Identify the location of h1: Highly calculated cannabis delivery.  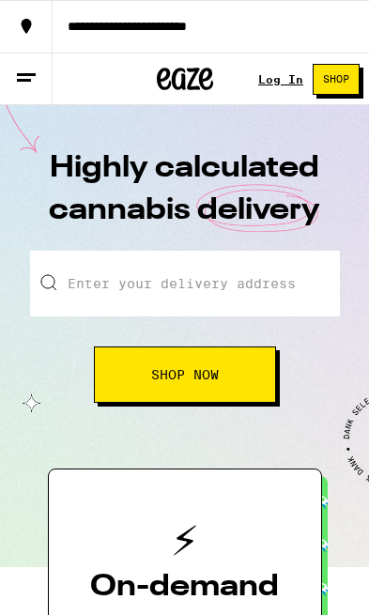
(185, 199).